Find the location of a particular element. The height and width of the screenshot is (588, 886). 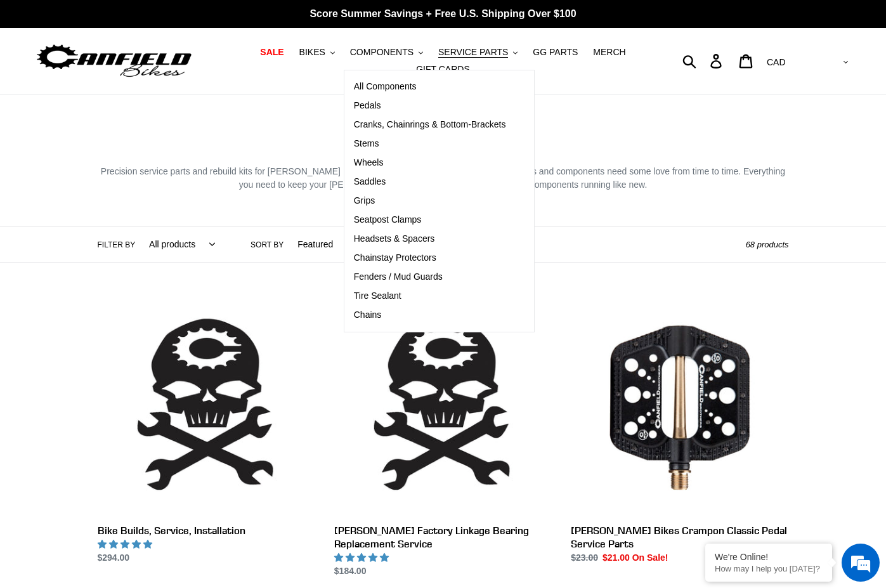

span: Cranks, Chainrings & Bottom-Brackets is located at coordinates (430, 125).